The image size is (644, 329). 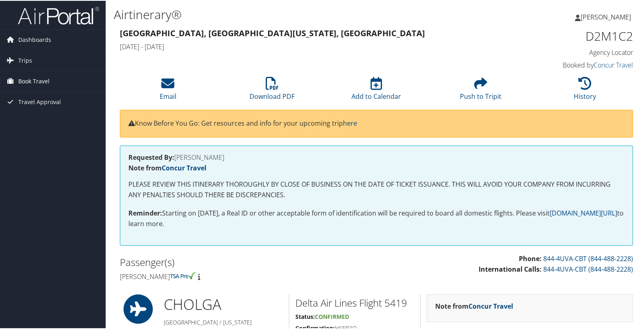 What do you see at coordinates (531, 258) in the screenshot?
I see `strong: Phone:` at bounding box center [531, 258].